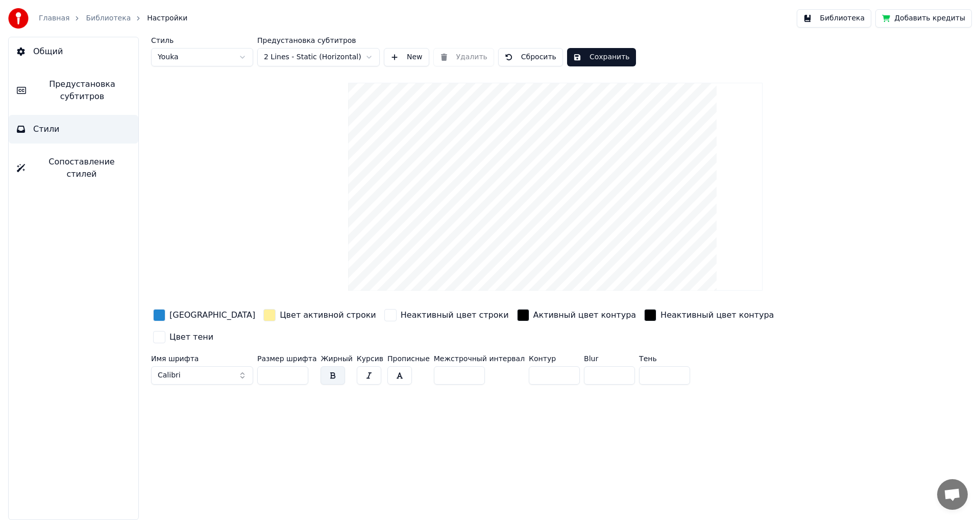 The width and height of the screenshot is (980, 520). I want to click on label: Тень, so click(664, 358).